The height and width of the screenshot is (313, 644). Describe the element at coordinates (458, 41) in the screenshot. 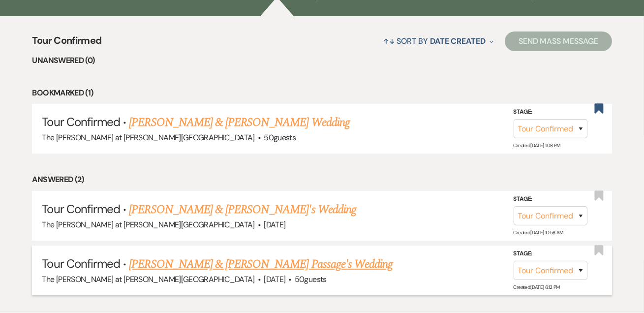

I see `span: Date Created` at that location.